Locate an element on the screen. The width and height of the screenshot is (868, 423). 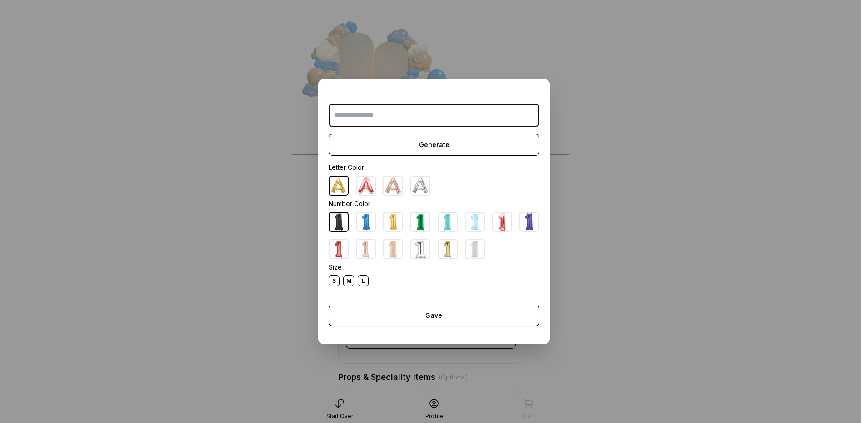
div: Generate is located at coordinates (434, 145).